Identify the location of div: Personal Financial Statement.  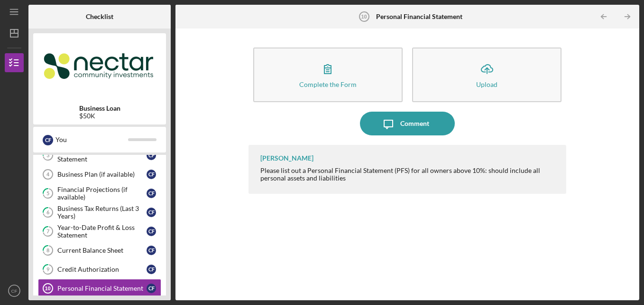
(102, 288).